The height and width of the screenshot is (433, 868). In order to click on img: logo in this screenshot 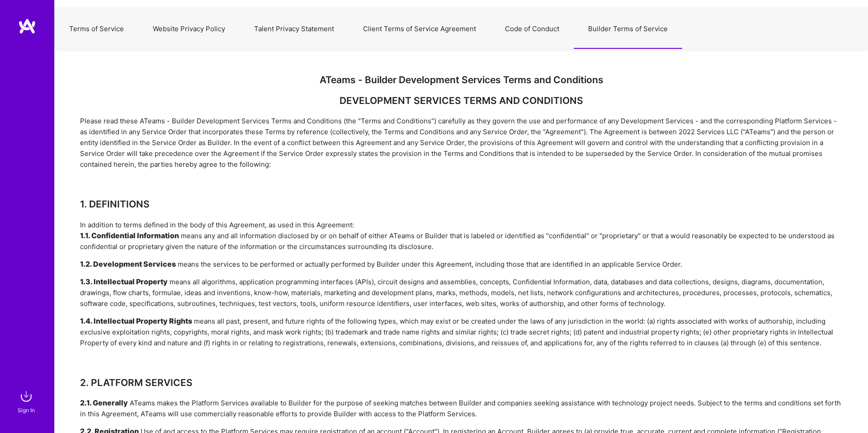, I will do `click(27, 26)`.